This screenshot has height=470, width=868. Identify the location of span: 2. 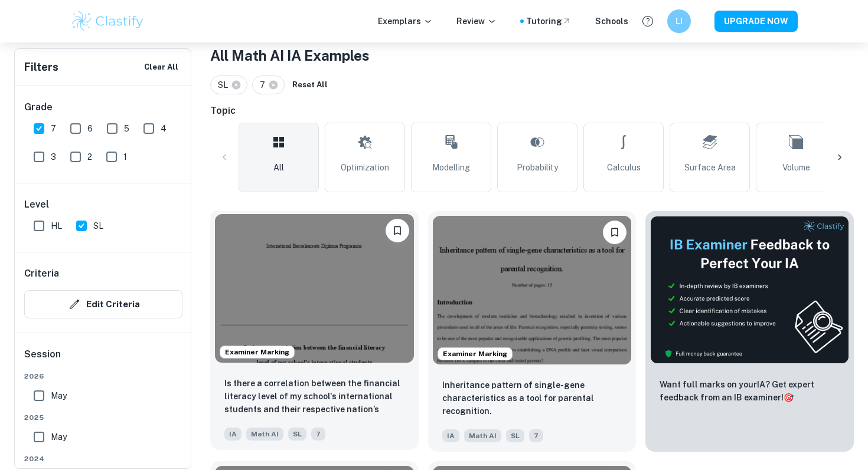
(89, 157).